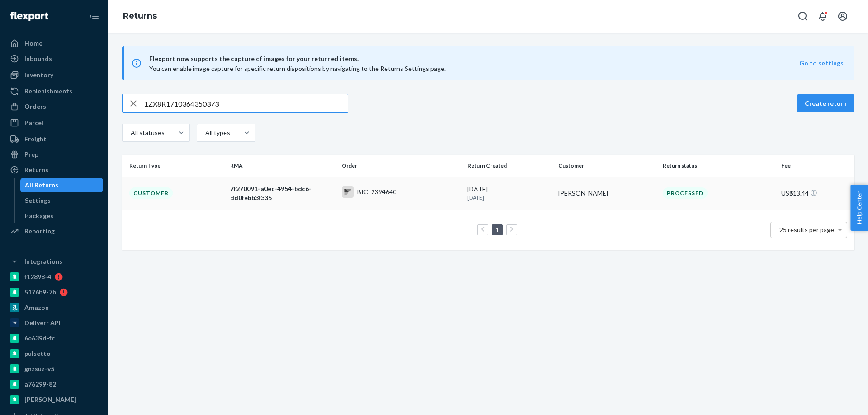  Describe the element at coordinates (174, 165) in the screenshot. I see `th: Return Type` at that location.